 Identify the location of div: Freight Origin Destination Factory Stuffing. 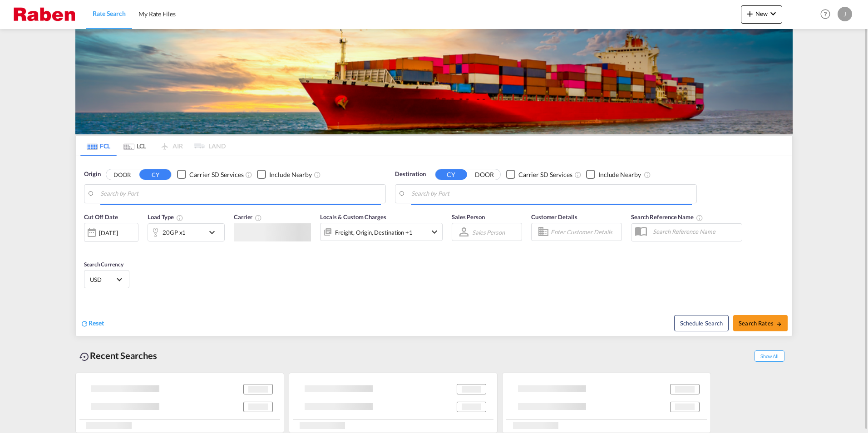
(374, 232).